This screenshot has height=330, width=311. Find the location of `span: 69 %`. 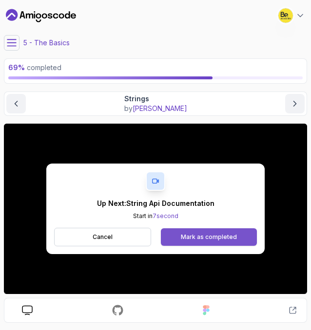

span: 69 % is located at coordinates (17, 67).